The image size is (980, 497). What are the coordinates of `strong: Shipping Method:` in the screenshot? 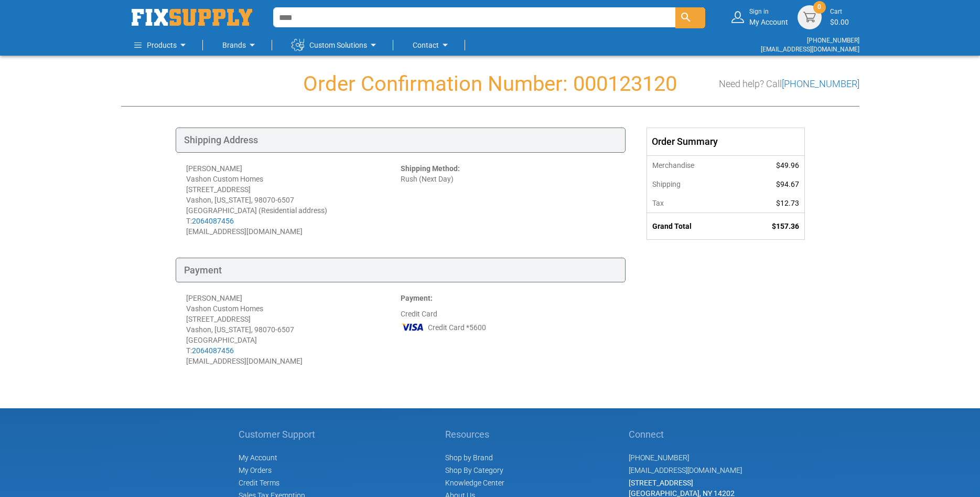 It's located at (430, 169).